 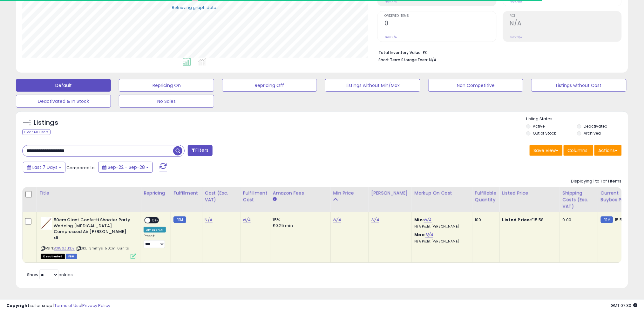 What do you see at coordinates (126, 167) in the screenshot?
I see `button: Sep-22 - Sep-28` at bounding box center [126, 167].